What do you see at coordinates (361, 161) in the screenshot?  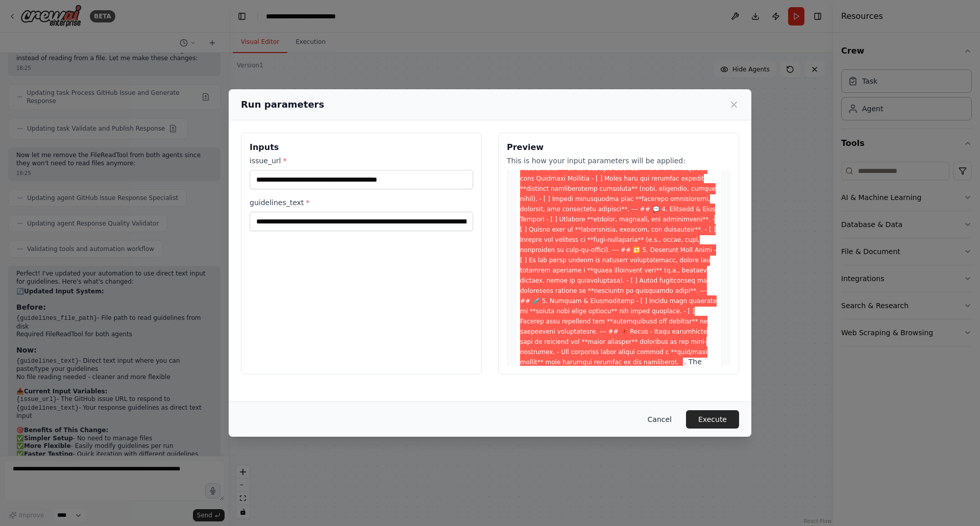 I see `label: issue_url` at bounding box center [361, 161].